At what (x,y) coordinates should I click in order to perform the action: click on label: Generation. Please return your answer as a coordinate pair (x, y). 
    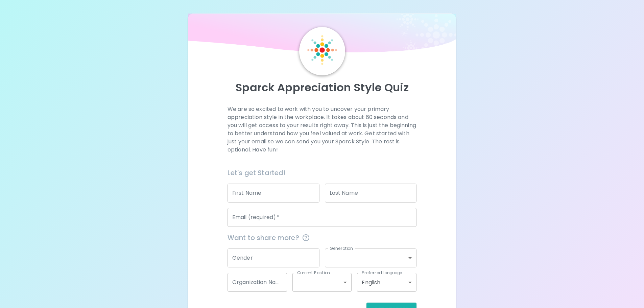
    Looking at the image, I should click on (341, 248).